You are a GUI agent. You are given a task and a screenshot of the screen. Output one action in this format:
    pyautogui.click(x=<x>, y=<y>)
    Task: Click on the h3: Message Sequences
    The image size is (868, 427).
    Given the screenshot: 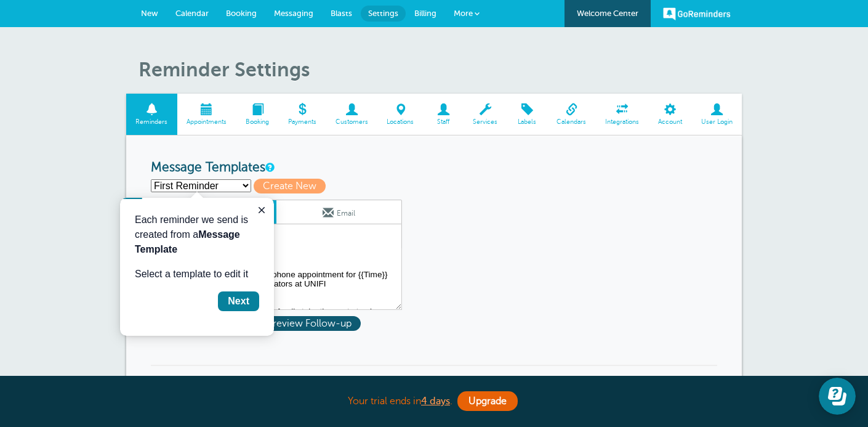 What is the action you would take?
    pyautogui.click(x=434, y=382)
    